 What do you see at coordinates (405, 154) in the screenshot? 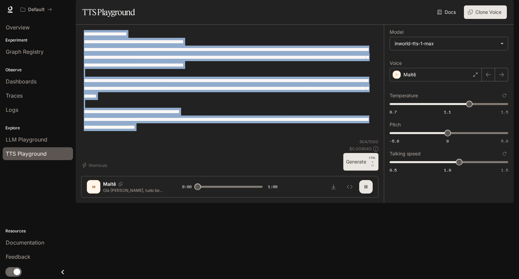
I see `p: Talking speed` at bounding box center [405, 154].